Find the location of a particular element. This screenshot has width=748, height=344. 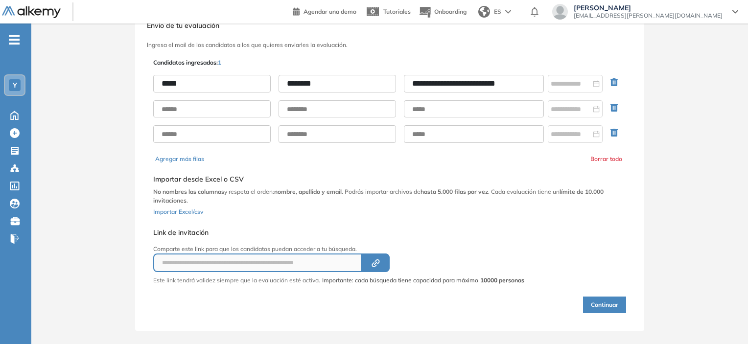

div: Widget de chat is located at coordinates (724, 321).